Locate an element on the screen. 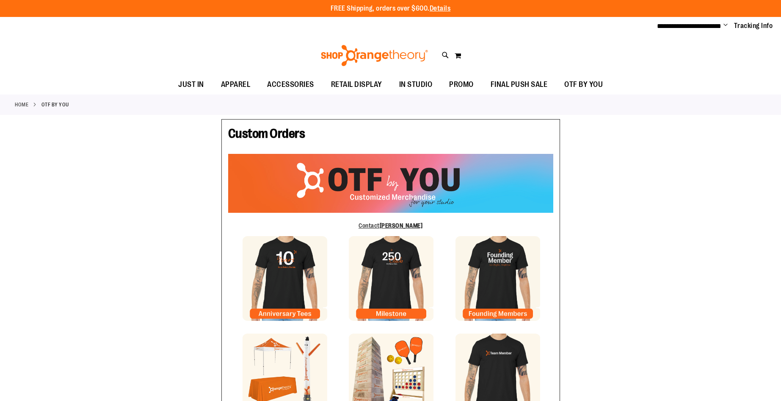 This screenshot has width=781, height=401. span: APPAREL is located at coordinates (236, 84).